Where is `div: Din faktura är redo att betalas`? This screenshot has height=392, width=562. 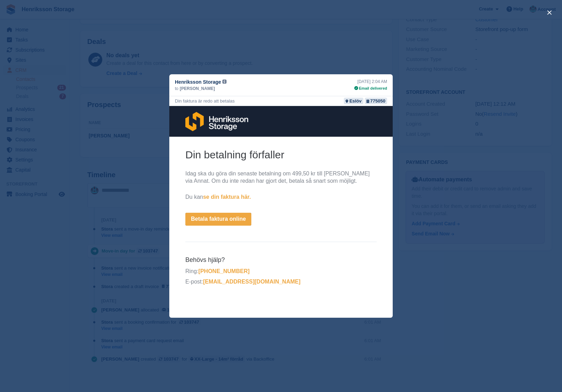
div: Din faktura är redo att betalas is located at coordinates (205, 101).